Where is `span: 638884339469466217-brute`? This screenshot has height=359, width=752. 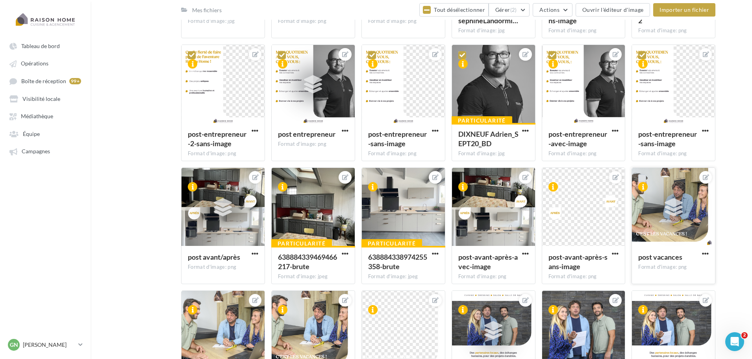 span: 638884339469466217-brute is located at coordinates (307, 261).